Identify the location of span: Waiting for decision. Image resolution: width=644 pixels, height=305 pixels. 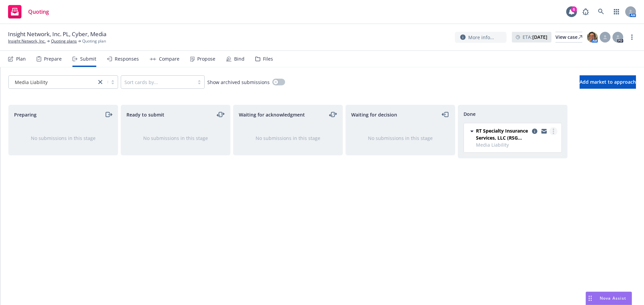
(374, 114).